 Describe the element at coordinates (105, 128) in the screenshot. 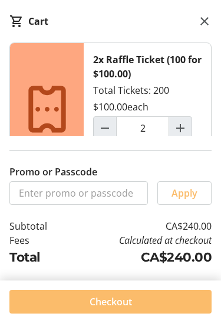

I see `button: Decrement by one` at that location.